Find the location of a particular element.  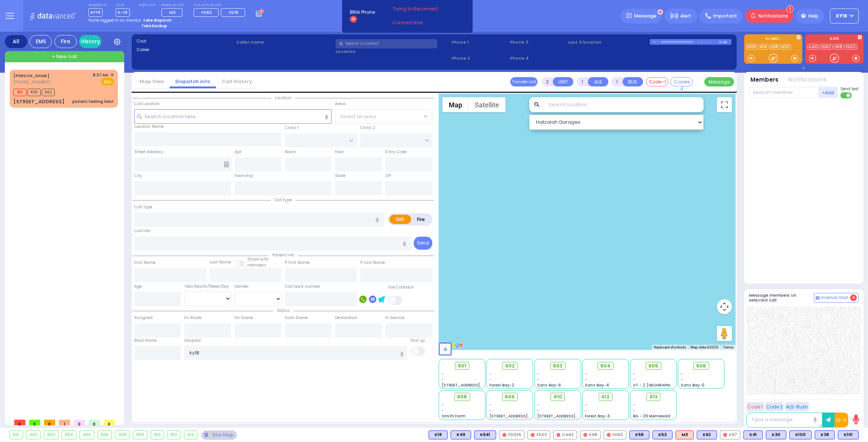

a: K100 is located at coordinates (752, 47).